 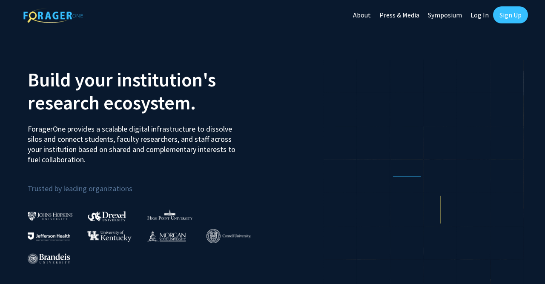 I want to click on img: Brandeis University, so click(x=49, y=258).